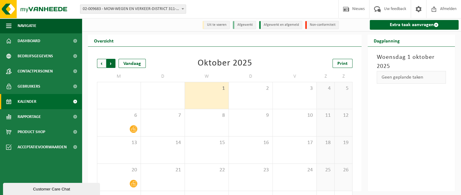 Image resolution: width=461 pixels, height=195 pixels. I want to click on a: Extra taak aanvragen, so click(414, 25).